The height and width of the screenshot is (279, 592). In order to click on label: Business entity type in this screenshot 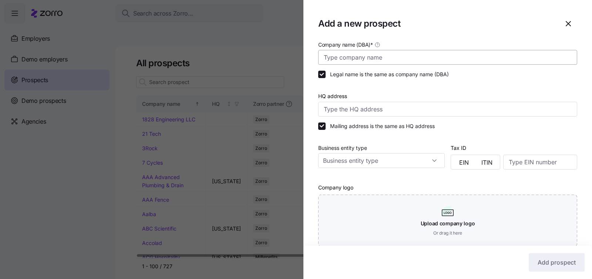, I will do `click(342, 148)`.